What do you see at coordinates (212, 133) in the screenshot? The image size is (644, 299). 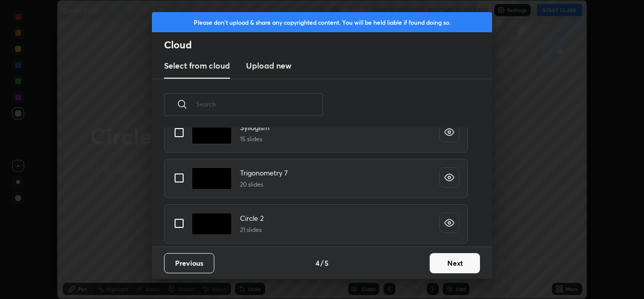 I see `img: 1757674917ZHZD7V.pdf` at bounding box center [212, 133].